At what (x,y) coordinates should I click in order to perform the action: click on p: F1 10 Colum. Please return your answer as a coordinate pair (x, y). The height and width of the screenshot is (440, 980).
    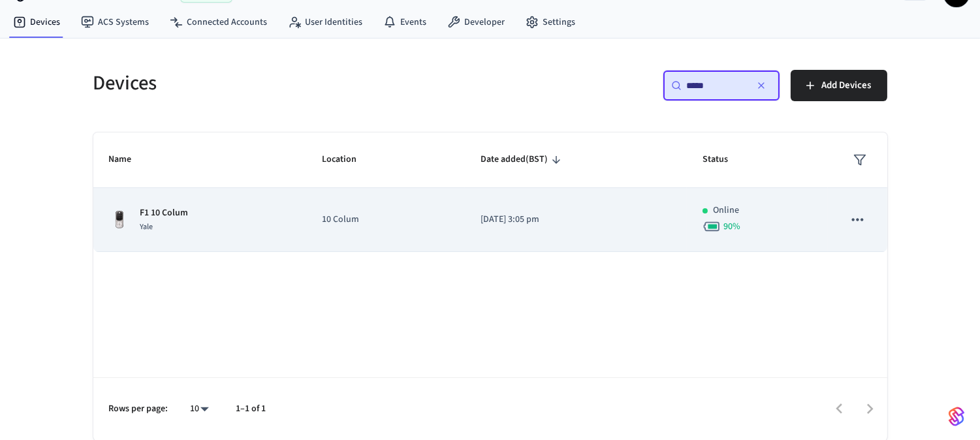
    Looking at the image, I should click on (164, 213).